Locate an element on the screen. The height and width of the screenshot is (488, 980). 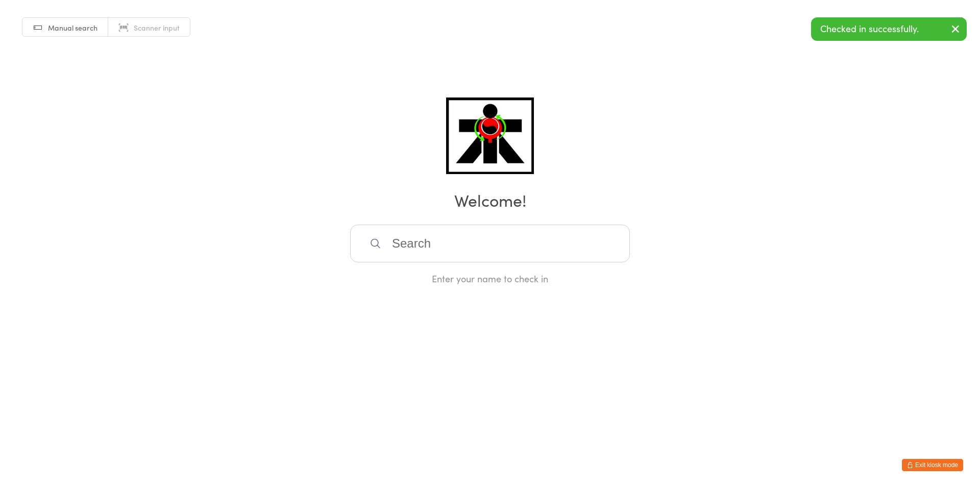
h2: Welcome! is located at coordinates (490, 200).